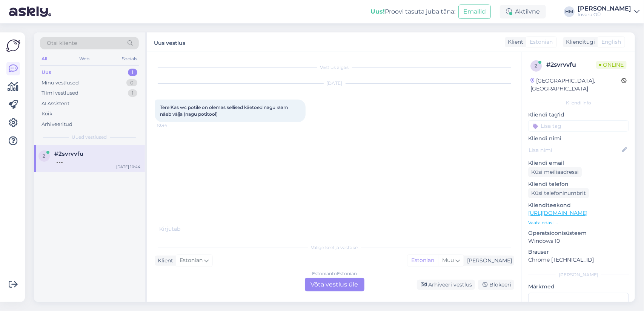 This screenshot has width=644, height=311. Describe the element at coordinates (55, 104) in the screenshot. I see `div: AI Assistent` at that location.